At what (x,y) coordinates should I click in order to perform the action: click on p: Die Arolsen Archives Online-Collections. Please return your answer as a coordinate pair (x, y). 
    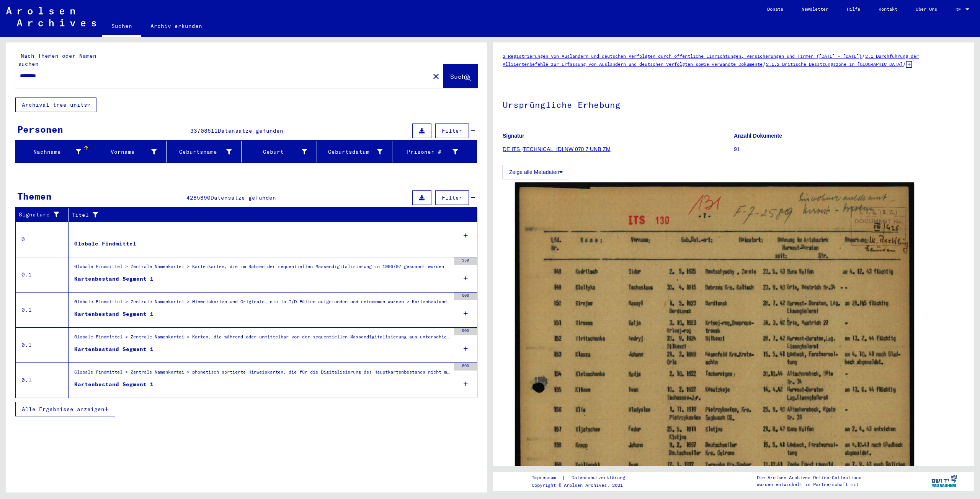
    Looking at the image, I should click on (809, 478).